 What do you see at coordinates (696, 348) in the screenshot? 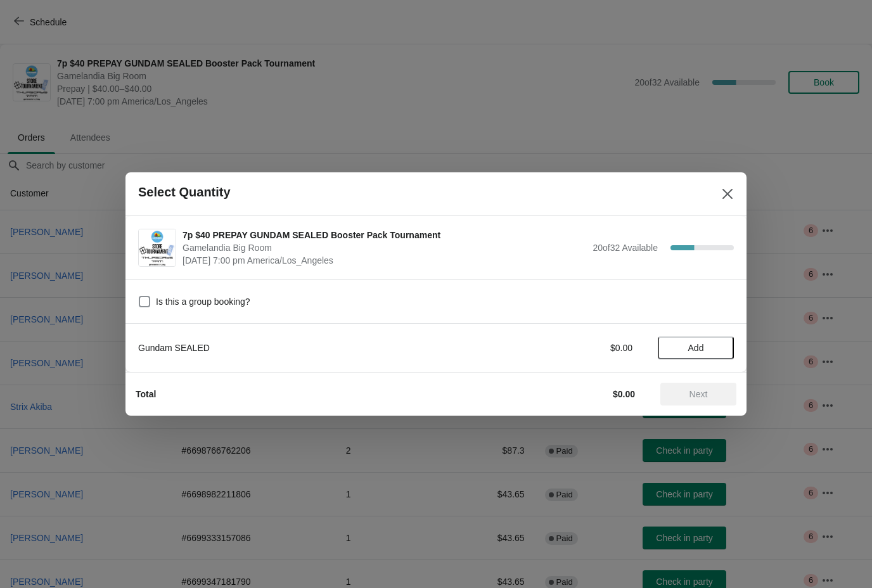
I see `button: Add` at bounding box center [696, 348].